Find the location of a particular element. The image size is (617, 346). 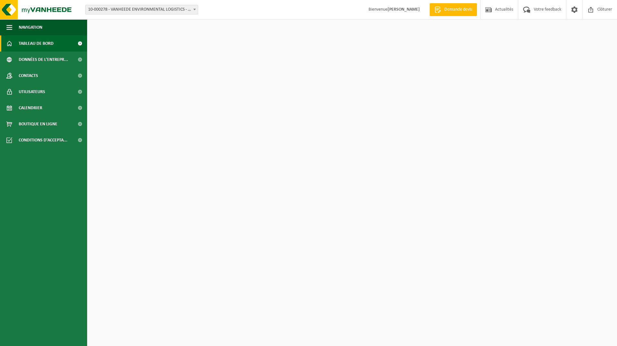

span: Contacts is located at coordinates (28, 76).